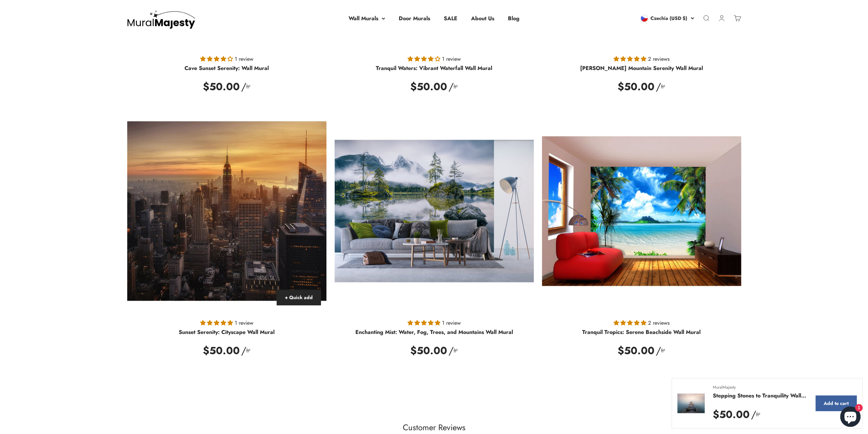 This screenshot has height=434, width=868. What do you see at coordinates (367, 19) in the screenshot?
I see `summary: Wall Murals` at bounding box center [367, 19].